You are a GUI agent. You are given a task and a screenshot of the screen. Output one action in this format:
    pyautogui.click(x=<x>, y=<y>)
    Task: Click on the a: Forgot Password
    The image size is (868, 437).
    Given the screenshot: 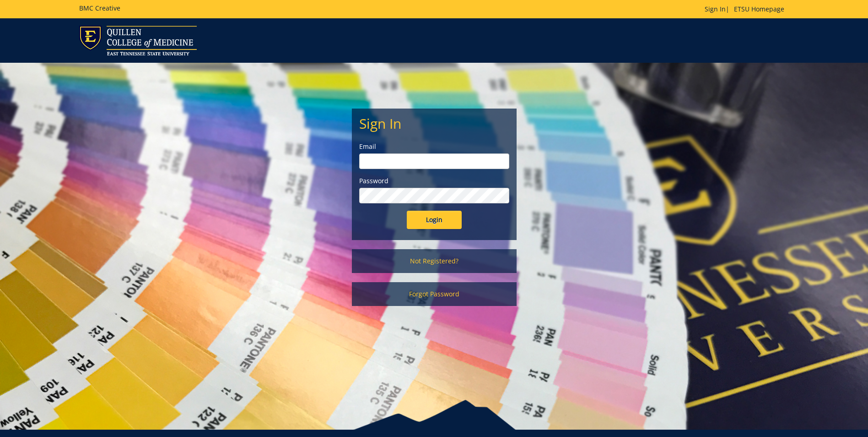 What is the action you would take?
    pyautogui.click(x=434, y=294)
    